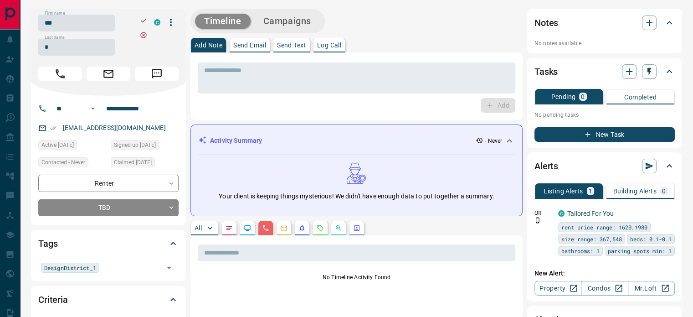 This screenshot has width=693, height=317. What do you see at coordinates (338, 228) in the screenshot?
I see `svg: Opportunities` at bounding box center [338, 228].